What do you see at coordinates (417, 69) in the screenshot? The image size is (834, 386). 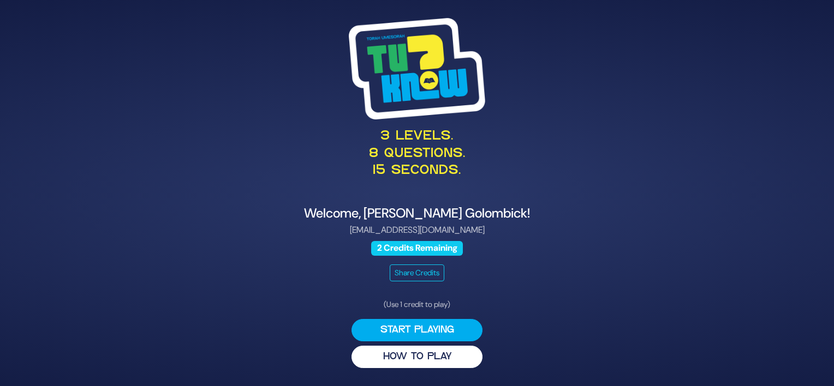 I see `img: Tournament Logo` at bounding box center [417, 69].